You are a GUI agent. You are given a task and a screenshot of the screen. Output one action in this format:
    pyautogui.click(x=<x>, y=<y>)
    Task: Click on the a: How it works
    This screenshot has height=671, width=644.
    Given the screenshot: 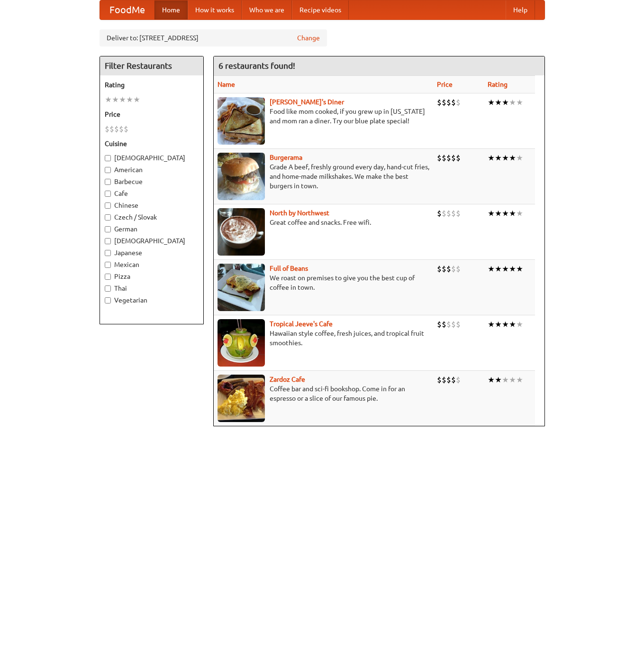 What is the action you would take?
    pyautogui.click(x=214, y=10)
    